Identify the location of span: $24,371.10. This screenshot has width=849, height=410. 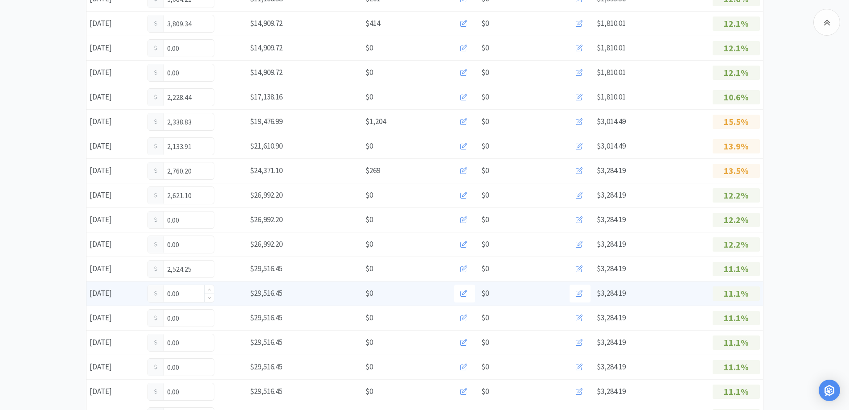
(266, 170).